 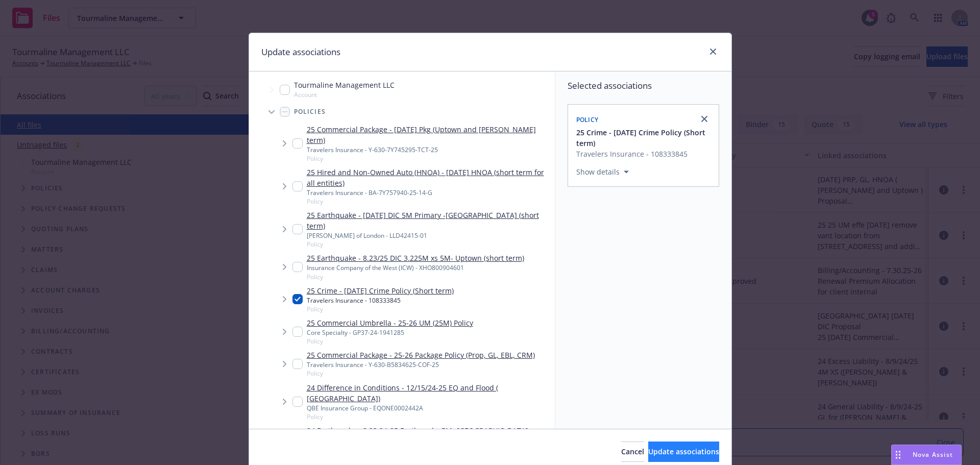 What do you see at coordinates (429, 407) in the screenshot?
I see `div: QBE Insurance Group - EQONE0002442A` at bounding box center [429, 407].